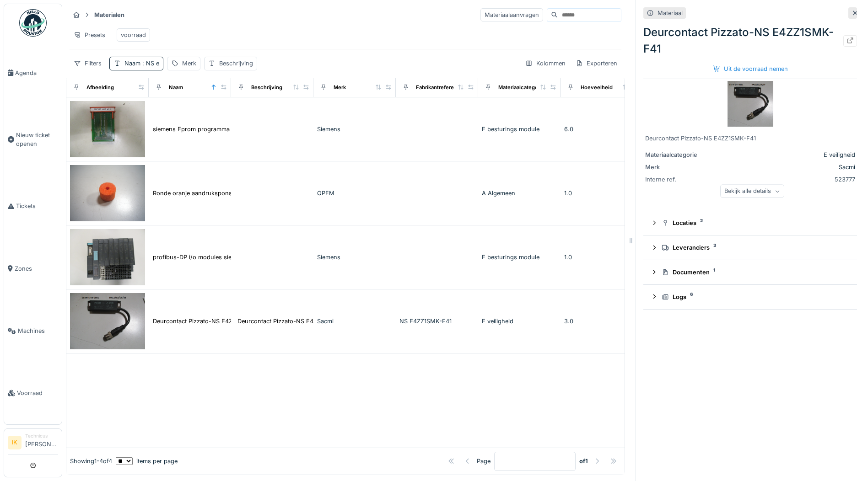 The image size is (868, 481). I want to click on strong: of 1, so click(584, 461).